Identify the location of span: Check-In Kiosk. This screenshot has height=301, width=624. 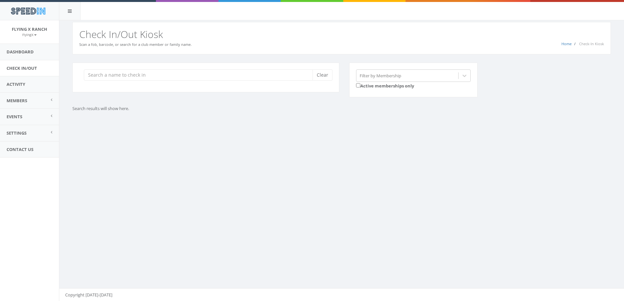
(591, 44).